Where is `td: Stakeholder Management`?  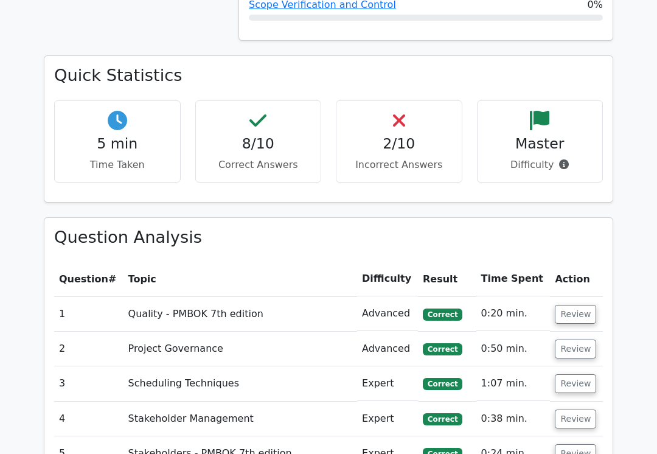 td: Stakeholder Management is located at coordinates (240, 419).